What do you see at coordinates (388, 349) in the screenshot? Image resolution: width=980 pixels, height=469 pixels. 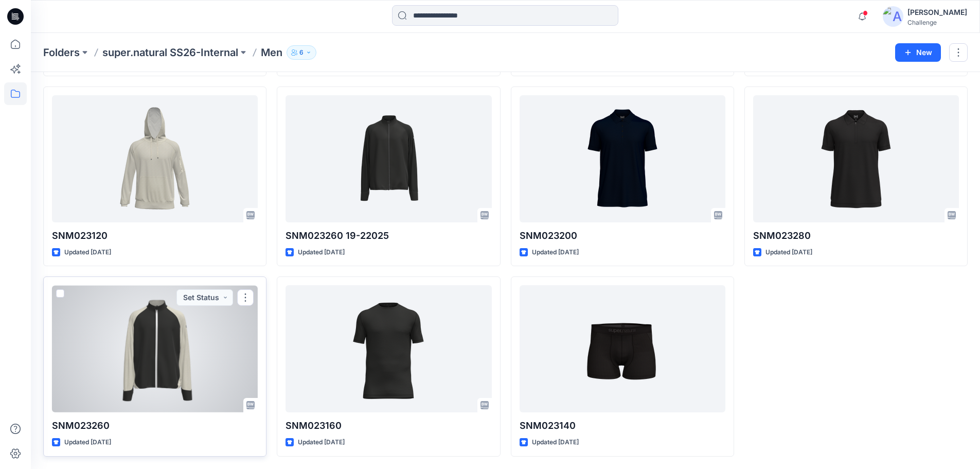 I see `a: SNM023160` at bounding box center [388, 349].